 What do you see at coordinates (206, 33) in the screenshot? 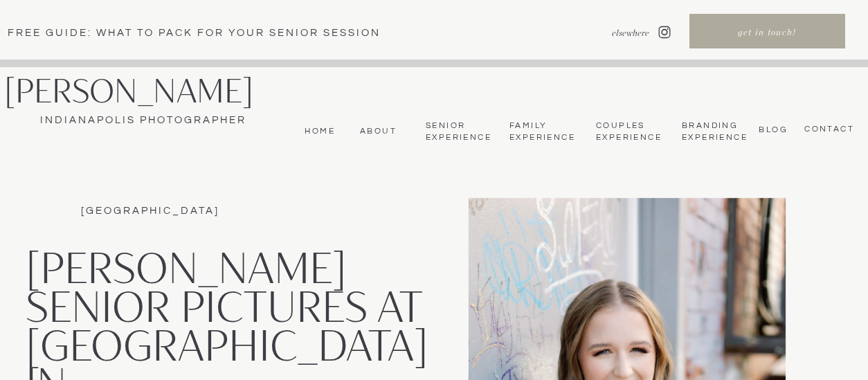
I see `a: Free Guide: What To pack for your senior session` at bounding box center [206, 33].